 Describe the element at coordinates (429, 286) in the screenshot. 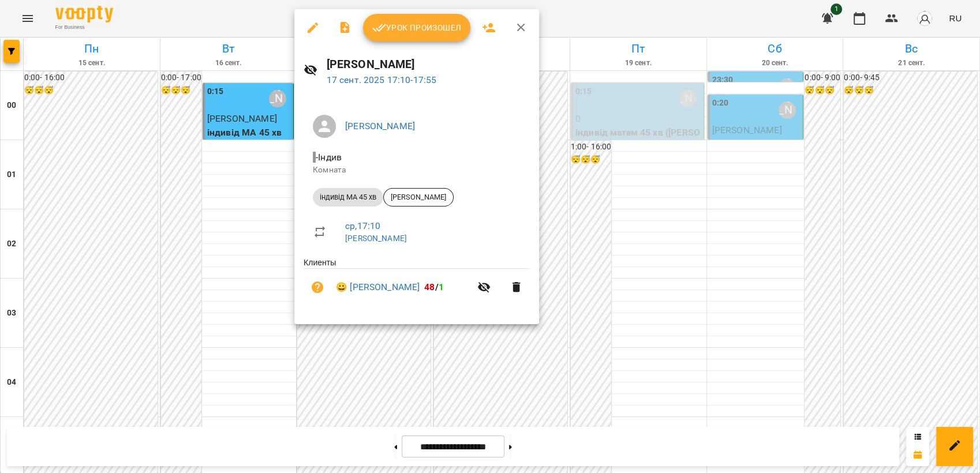

I see `span: 48` at that location.